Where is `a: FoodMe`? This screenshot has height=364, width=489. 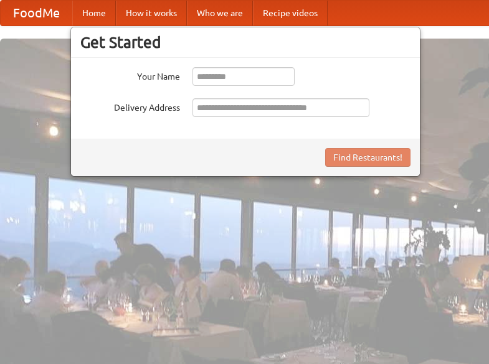
a: FoodMe is located at coordinates (36, 13).